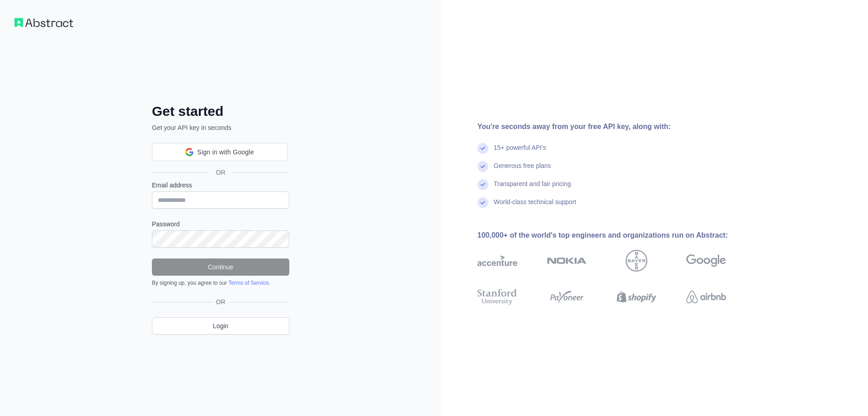  I want to click on p: Get your API key in seconds, so click(220, 128).